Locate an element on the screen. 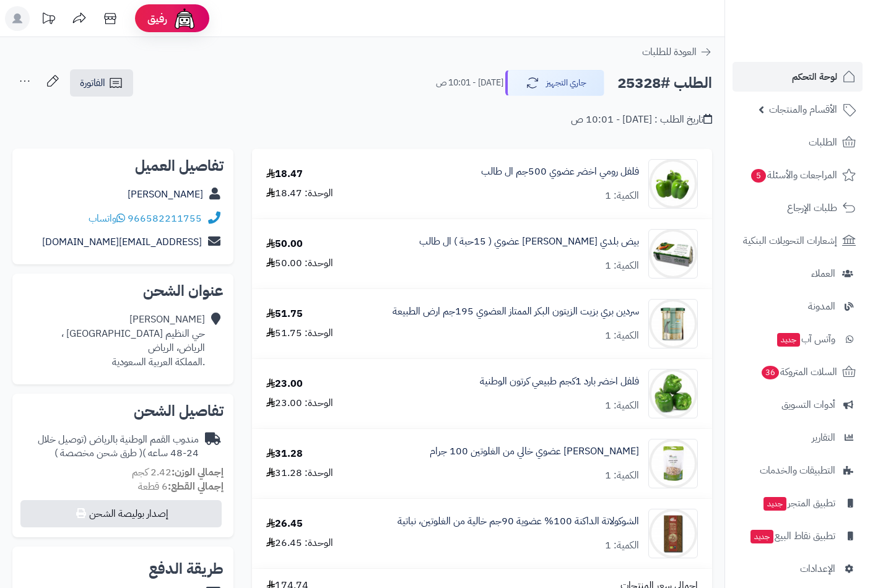 This screenshot has width=870, height=588. a: إشعارات التحويلات البنكية is located at coordinates (798, 241).